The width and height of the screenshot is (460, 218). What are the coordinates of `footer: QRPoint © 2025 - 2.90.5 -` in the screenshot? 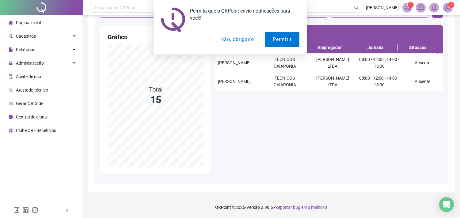 It's located at (271, 207).